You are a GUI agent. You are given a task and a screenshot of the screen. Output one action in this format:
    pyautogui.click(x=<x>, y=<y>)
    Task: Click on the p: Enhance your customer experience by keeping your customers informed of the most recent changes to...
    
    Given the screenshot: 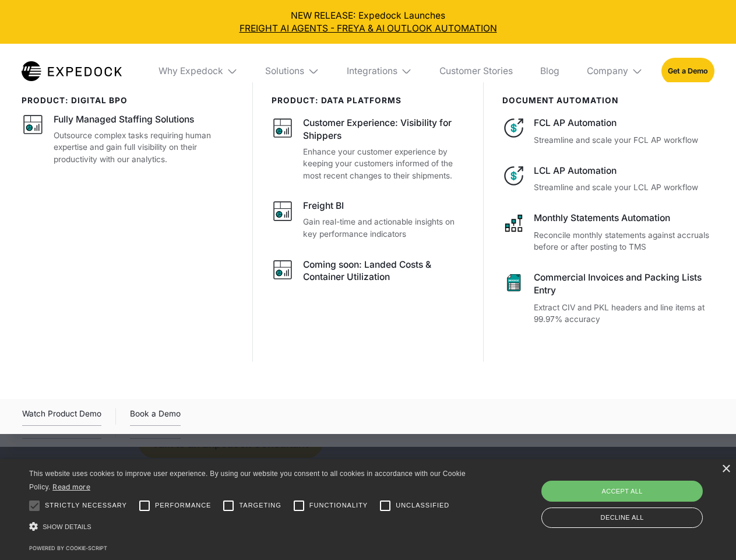 What is the action you would take?
    pyautogui.click(x=384, y=164)
    